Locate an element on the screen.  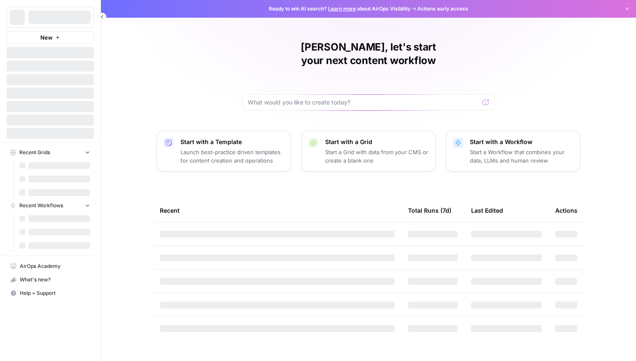
p: Start a Grid with data from your CMS or create a blank one is located at coordinates (377, 156).